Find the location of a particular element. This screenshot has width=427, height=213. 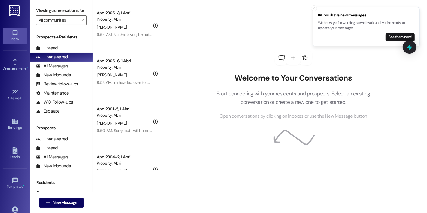

div: WO Follow-ups is located at coordinates (54, 102).